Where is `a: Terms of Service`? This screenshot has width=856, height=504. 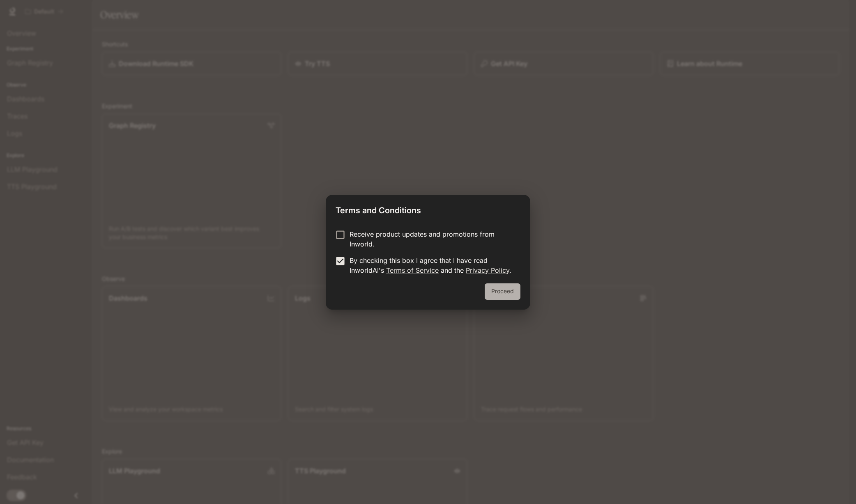 a: Terms of Service is located at coordinates (412, 271).